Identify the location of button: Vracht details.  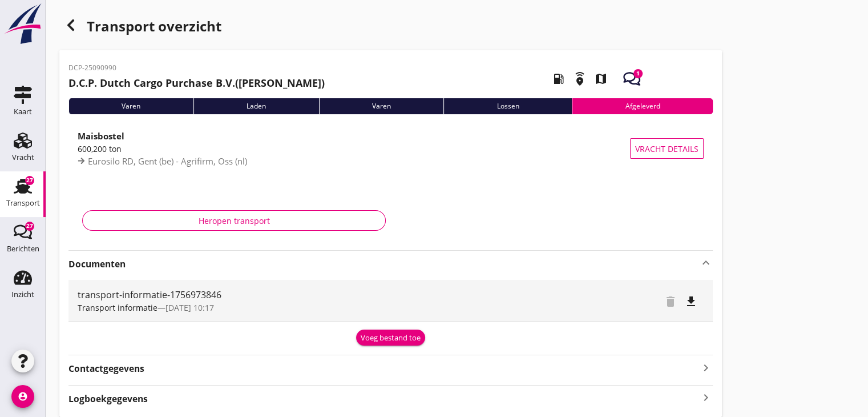
(667, 148).